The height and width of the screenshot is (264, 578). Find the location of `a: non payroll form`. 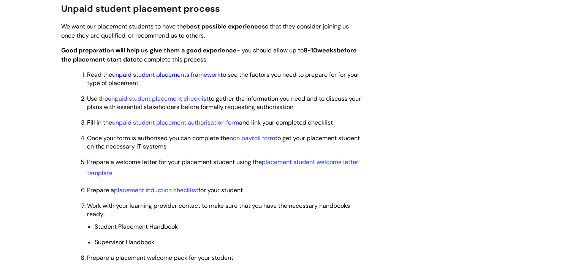

a: non payroll form is located at coordinates (252, 138).